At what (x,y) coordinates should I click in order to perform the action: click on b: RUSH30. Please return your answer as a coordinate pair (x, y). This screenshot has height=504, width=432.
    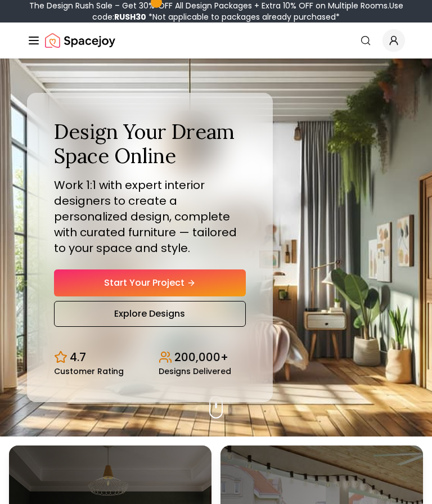
    Looking at the image, I should click on (130, 17).